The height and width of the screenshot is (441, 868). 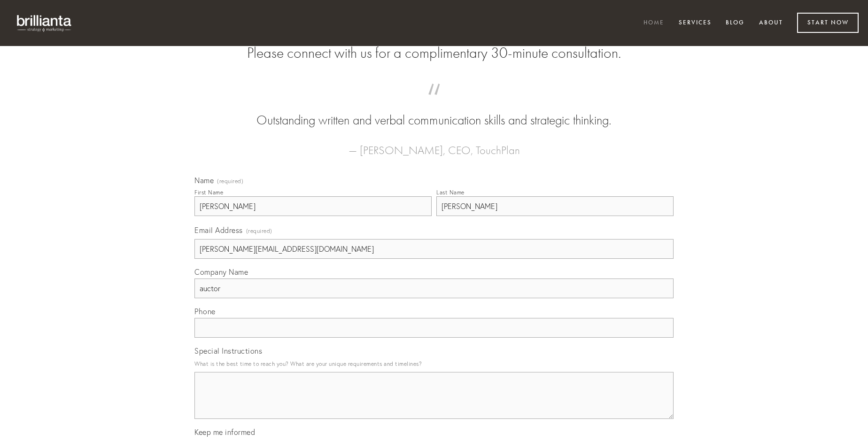 I want to click on span: Company Name, so click(x=221, y=272).